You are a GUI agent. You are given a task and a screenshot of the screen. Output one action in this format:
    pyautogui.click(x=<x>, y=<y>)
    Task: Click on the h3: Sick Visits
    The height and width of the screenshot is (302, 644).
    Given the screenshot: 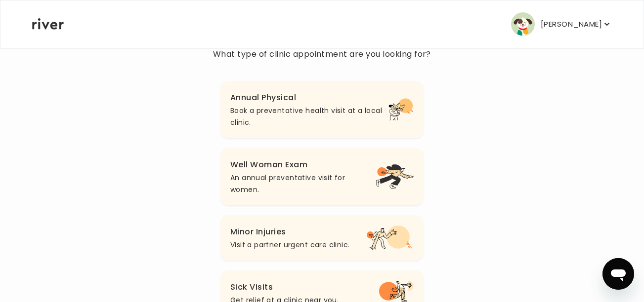 What is the action you would take?
    pyautogui.click(x=284, y=287)
    